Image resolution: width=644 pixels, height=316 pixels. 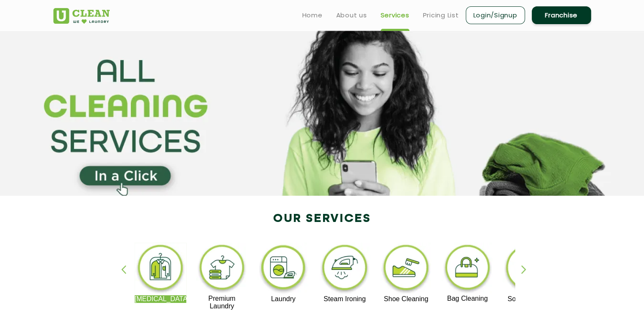 What do you see at coordinates (351, 15) in the screenshot?
I see `a: About us` at bounding box center [351, 15].